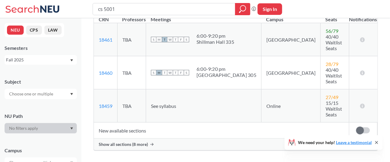  Describe the element at coordinates (332, 31) in the screenshot. I see `span: 56 / 79` at that location.